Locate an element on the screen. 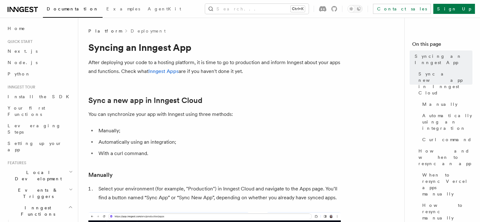 This screenshot has width=480, height=222. span: Documentation is located at coordinates (73, 9).